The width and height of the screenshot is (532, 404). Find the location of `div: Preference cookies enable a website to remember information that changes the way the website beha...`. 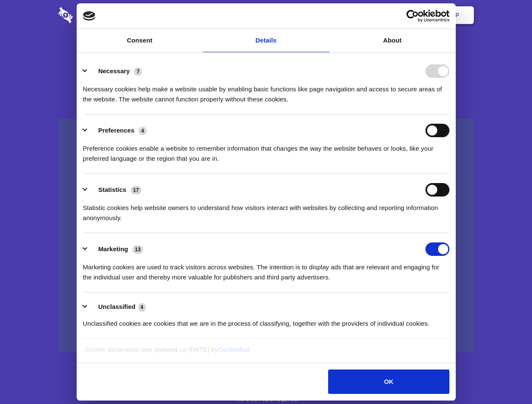

div: Preference cookies enable a website to remember information that changes the way the website beha... is located at coordinates (266, 150).